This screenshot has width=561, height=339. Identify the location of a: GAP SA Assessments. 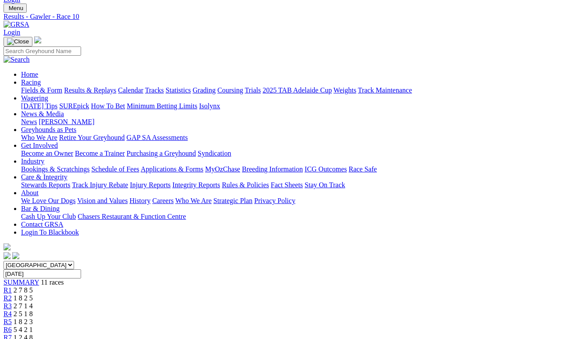
(157, 137).